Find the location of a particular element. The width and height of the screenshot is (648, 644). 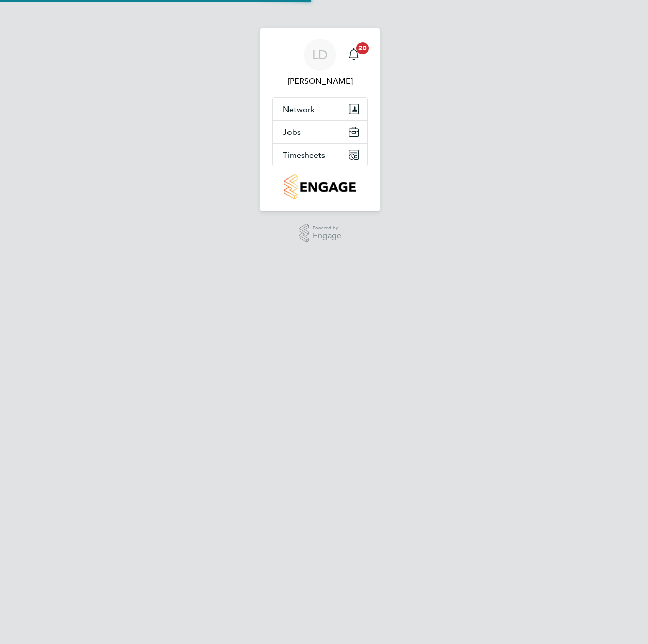

a: Powered byEngage is located at coordinates (320, 234).